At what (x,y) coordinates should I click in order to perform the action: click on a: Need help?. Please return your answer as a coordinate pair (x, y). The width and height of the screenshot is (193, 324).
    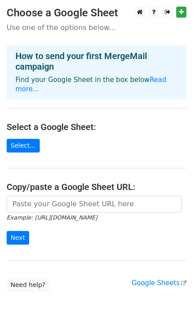
    Looking at the image, I should click on (28, 285).